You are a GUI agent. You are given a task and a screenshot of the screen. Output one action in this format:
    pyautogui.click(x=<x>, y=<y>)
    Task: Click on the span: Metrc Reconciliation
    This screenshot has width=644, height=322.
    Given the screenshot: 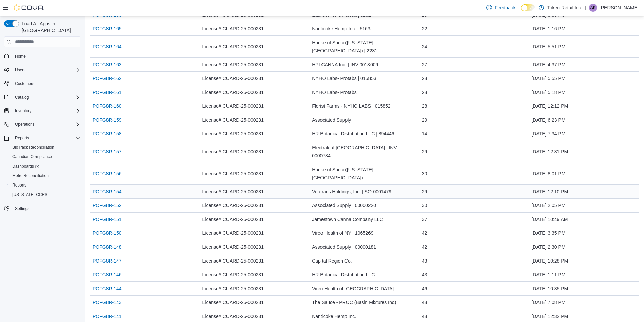 What is the action you would take?
    pyautogui.click(x=45, y=176)
    